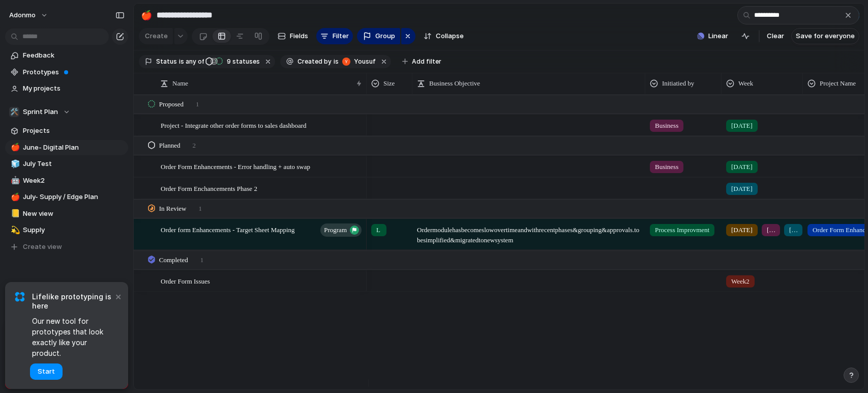 The width and height of the screenshot is (868, 393). What do you see at coordinates (825, 36) in the screenshot?
I see `button: Save for everyone` at bounding box center [825, 36].